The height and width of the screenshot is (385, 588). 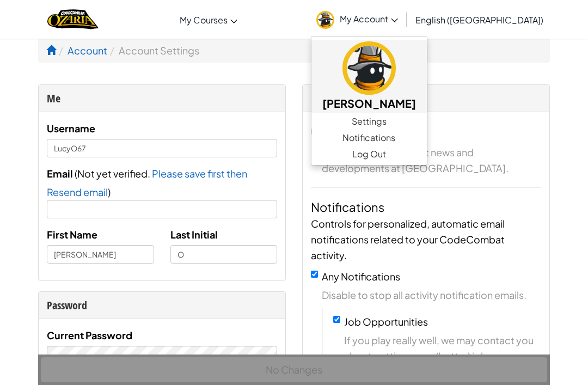 I want to click on a: My Account, so click(x=357, y=19).